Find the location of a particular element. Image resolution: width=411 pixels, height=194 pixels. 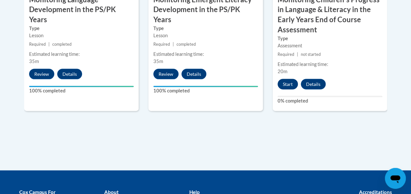

span: not started is located at coordinates (310, 54).